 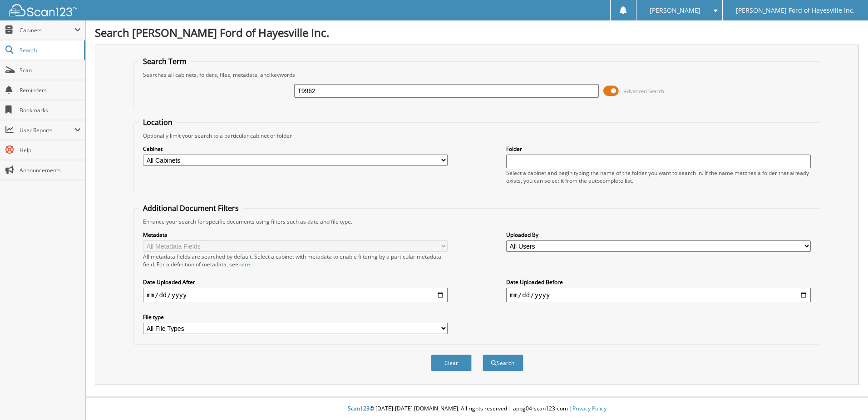 What do you see at coordinates (658, 176) in the screenshot?
I see `div: Select a cabinet and begin typing the name of the folder you want to search in. If the name match...` at bounding box center [658, 176].